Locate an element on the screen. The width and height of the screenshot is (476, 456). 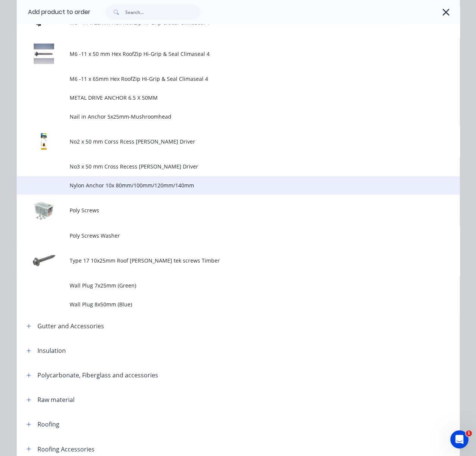
input: Search... is located at coordinates (163, 12).